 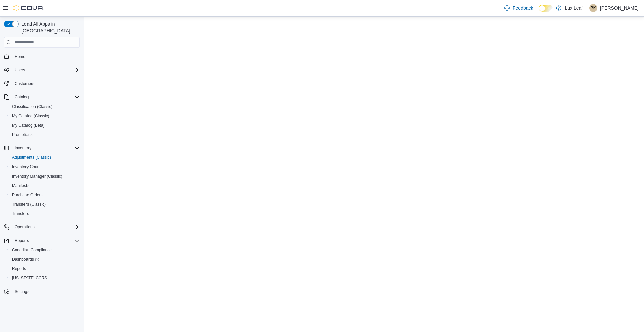 I want to click on span: Customers, so click(x=46, y=83).